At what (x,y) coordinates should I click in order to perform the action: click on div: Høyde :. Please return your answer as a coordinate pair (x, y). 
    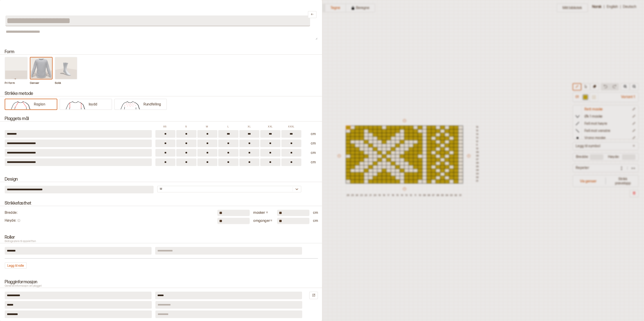
    Looking at the image, I should click on (109, 221).